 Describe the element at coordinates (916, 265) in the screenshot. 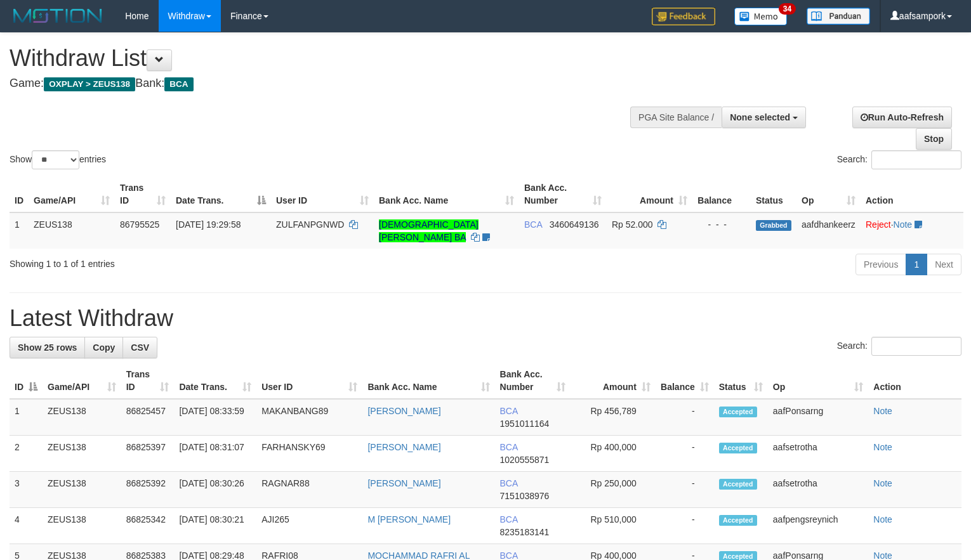

I see `a: 1` at that location.